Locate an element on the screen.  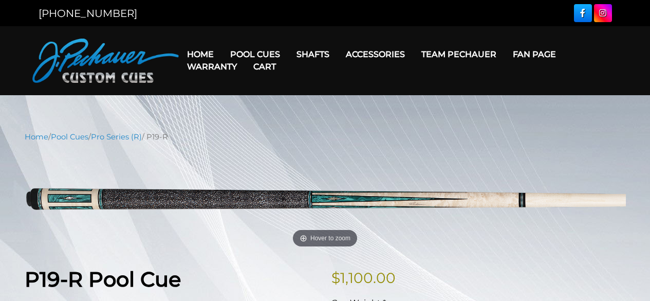
strong: P19-R Pool Cue is located at coordinates (103, 278).